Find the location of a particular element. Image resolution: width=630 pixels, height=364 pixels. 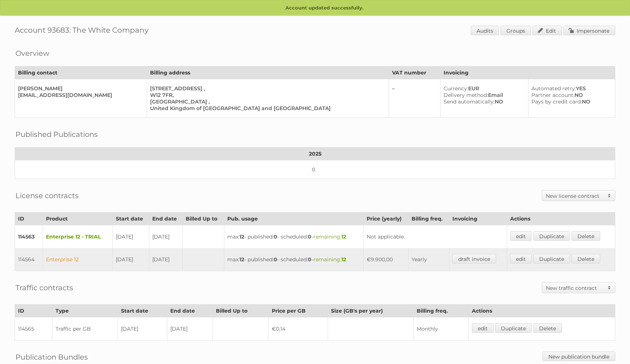

p: Account updated successfully. is located at coordinates (315, 8).